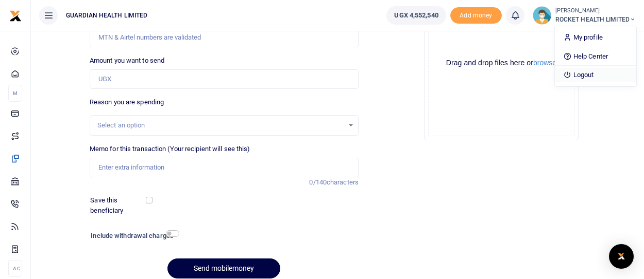  Describe the element at coordinates (596, 37) in the screenshot. I see `a: My profile` at that location.